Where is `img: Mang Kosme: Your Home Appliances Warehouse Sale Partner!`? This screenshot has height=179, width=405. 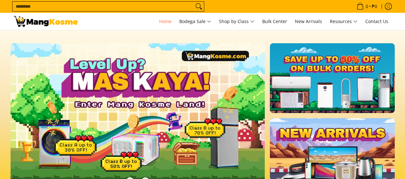
img: Mang Kosme: Your Home Appliances Warehouse Sale Partner! is located at coordinates (46, 21).